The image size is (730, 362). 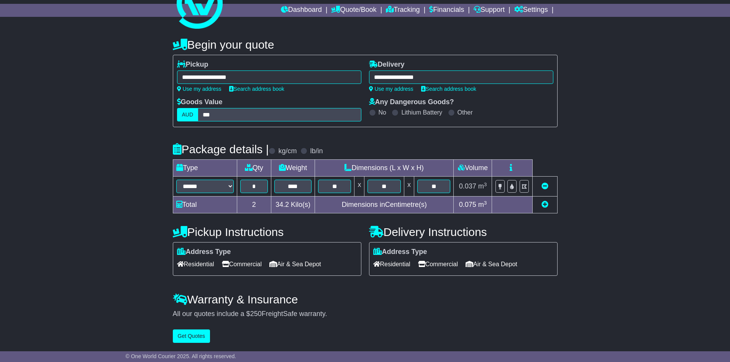 I want to click on label: lb/in, so click(x=316, y=151).